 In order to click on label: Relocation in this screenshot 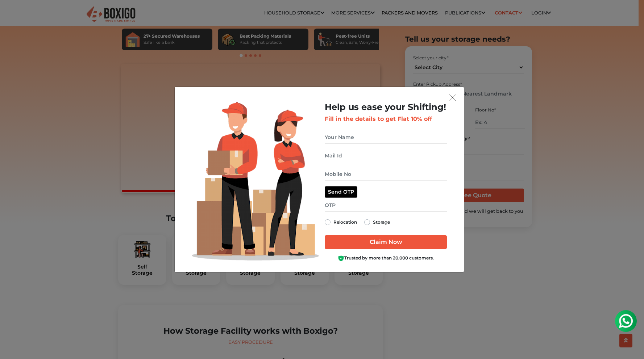, I will do `click(345, 222)`.